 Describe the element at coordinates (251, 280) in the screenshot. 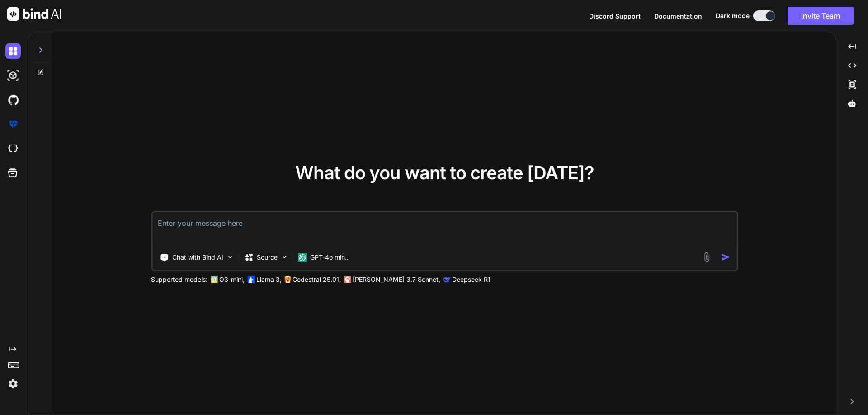

I see `img: Llama2` at that location.